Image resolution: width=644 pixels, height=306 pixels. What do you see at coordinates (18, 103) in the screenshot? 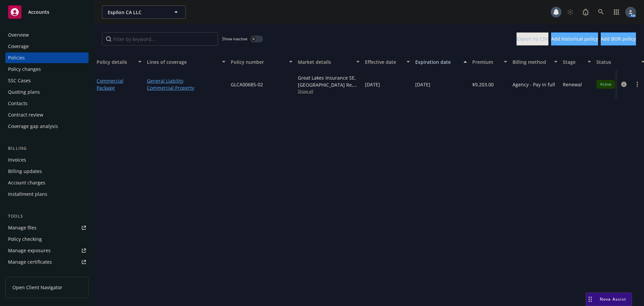
I see `div: Contacts` at bounding box center [18, 103].